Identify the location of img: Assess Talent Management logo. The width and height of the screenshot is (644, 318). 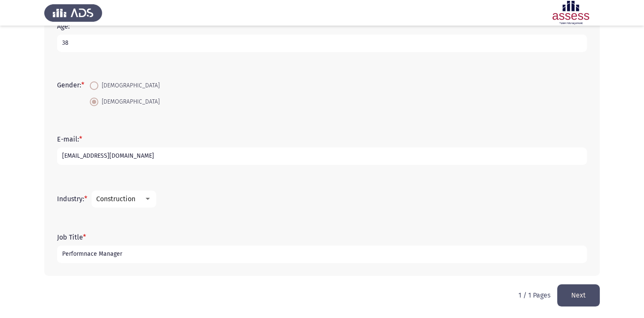
(73, 13).